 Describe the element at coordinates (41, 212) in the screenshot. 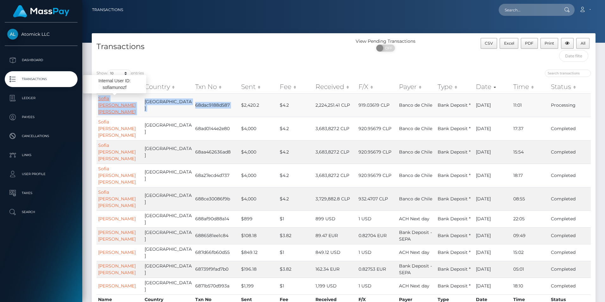

I see `a: Search` at that location.